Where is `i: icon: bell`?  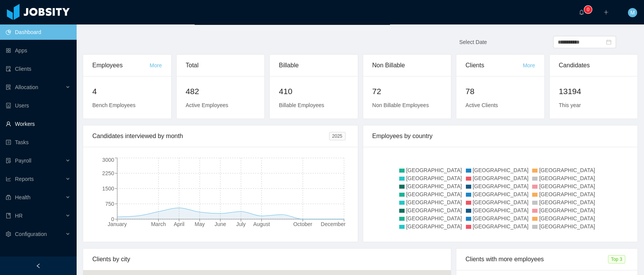 i: icon: bell is located at coordinates (582, 12).